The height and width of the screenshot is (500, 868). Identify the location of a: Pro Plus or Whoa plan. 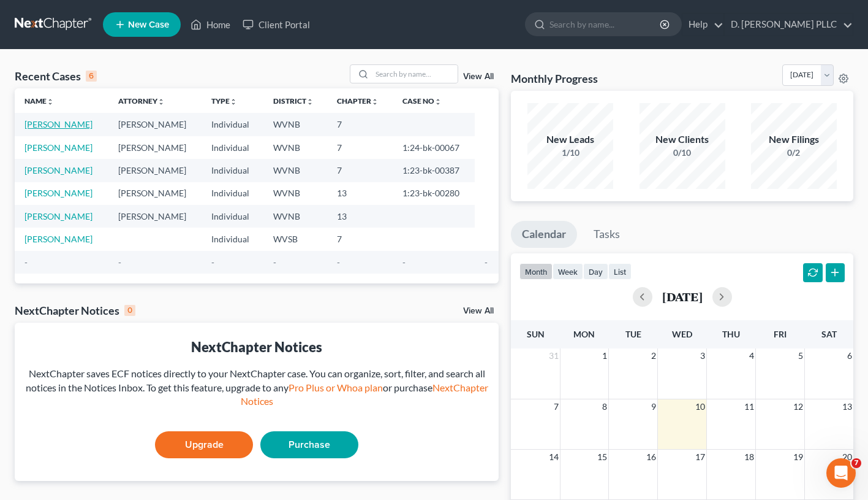
(336, 387).